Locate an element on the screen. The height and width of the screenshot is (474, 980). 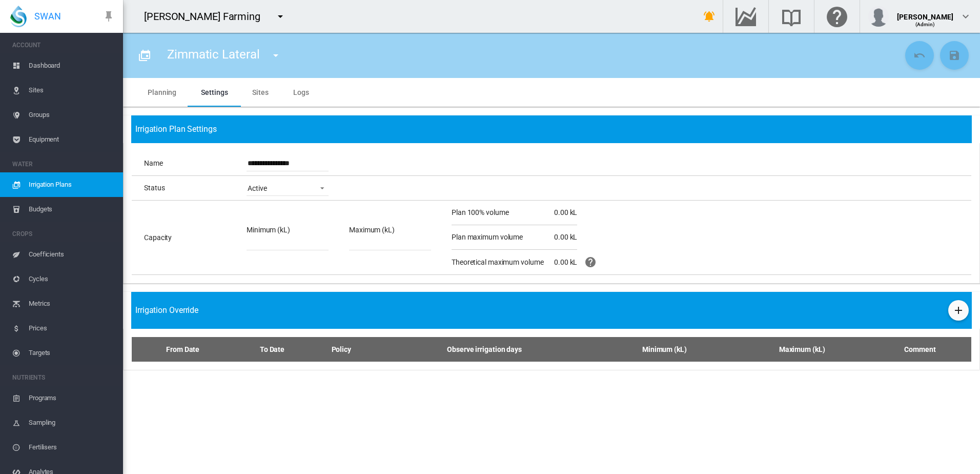
div: Plan maximum volume is located at coordinates (503, 237).